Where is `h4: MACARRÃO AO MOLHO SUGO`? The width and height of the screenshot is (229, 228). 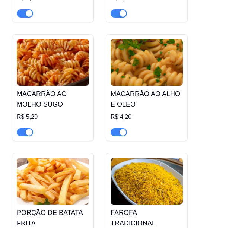 h4: MACARRÃO AO MOLHO SUGO is located at coordinates (53, 99).